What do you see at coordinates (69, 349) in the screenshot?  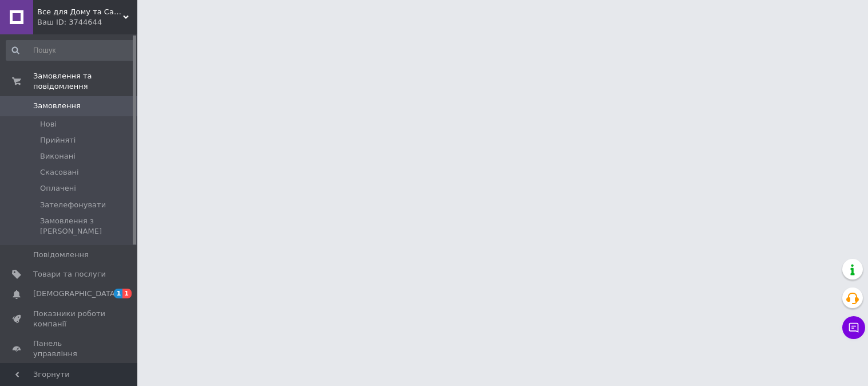 I see `span: Панель управління` at bounding box center [69, 349].